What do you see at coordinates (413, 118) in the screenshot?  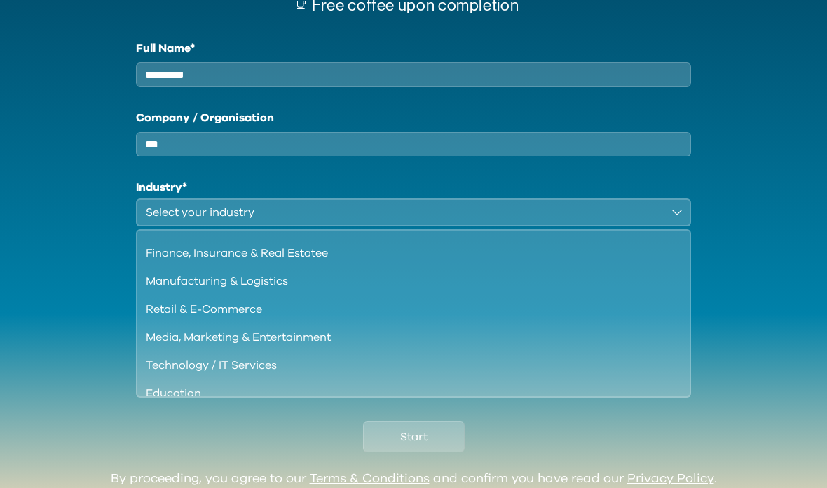 I see `label: Company / Organisation` at bounding box center [413, 118].